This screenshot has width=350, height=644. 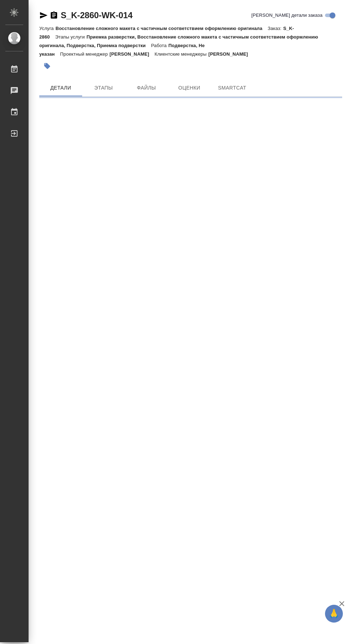 I want to click on span: Детали, so click(x=61, y=88).